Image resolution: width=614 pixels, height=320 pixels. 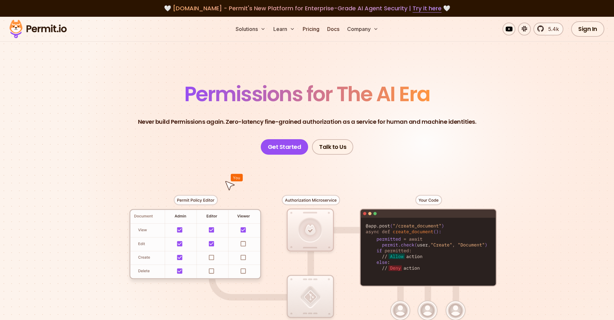 What do you see at coordinates (307, 122) in the screenshot?
I see `p: Never build Permissions again. Zero-latency fine-grained authorization as a service for human and...` at bounding box center [307, 122].